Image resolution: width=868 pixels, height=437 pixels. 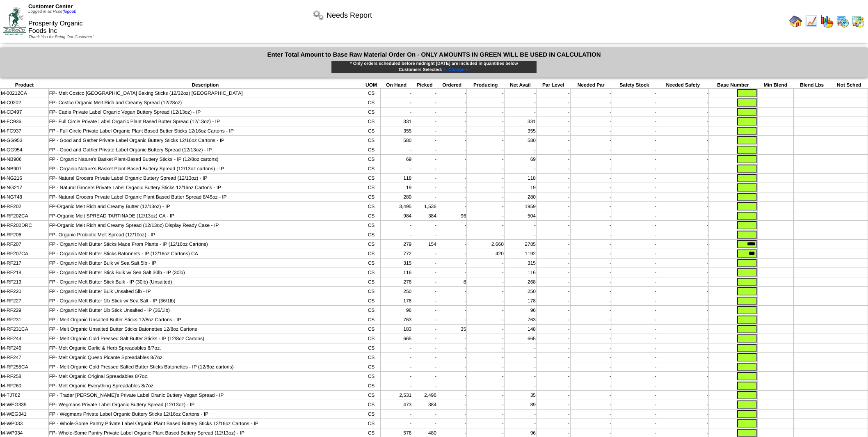 I want to click on td: 280, so click(x=396, y=197).